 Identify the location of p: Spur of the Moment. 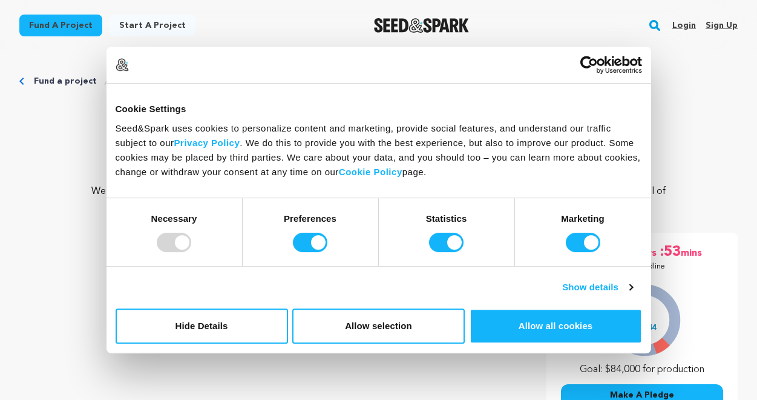
(378, 121).